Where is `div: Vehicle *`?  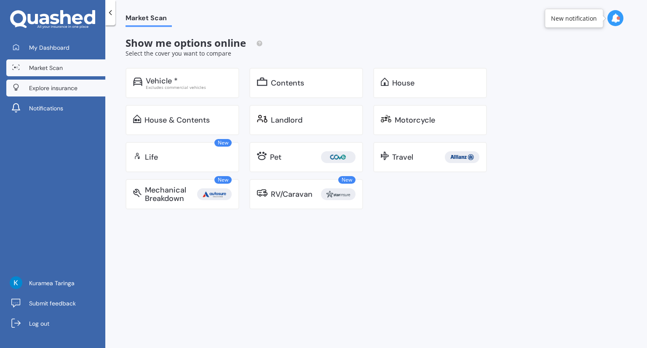 div: Vehicle * is located at coordinates (162, 81).